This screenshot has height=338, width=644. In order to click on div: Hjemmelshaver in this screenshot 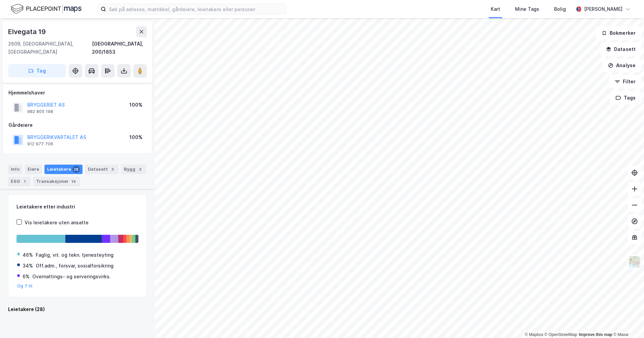, I will do `click(77, 92)`.